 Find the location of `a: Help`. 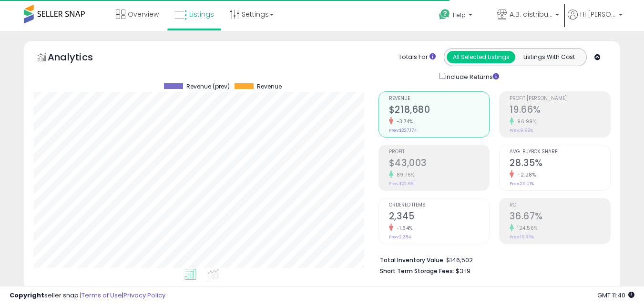

a: Help is located at coordinates (460, 16).